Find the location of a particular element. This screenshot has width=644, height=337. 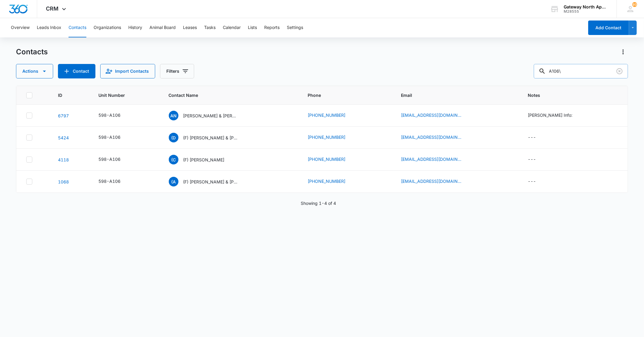

button: Calendar is located at coordinates (232, 28).